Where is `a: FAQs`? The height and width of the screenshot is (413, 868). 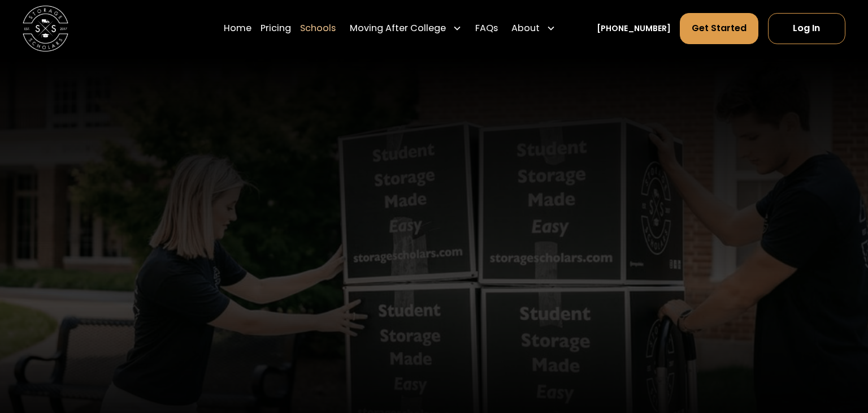 a: FAQs is located at coordinates (487, 28).